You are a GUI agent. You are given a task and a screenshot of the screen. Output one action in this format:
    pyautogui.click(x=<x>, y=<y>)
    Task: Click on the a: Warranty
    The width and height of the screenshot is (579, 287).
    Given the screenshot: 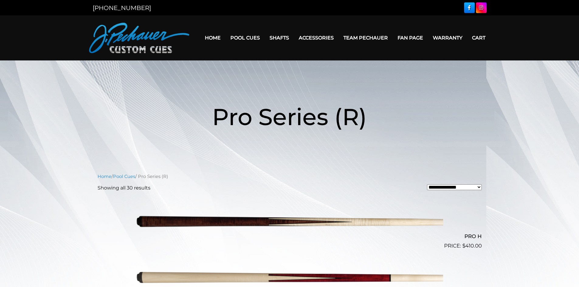 What is the action you would take?
    pyautogui.click(x=447, y=38)
    